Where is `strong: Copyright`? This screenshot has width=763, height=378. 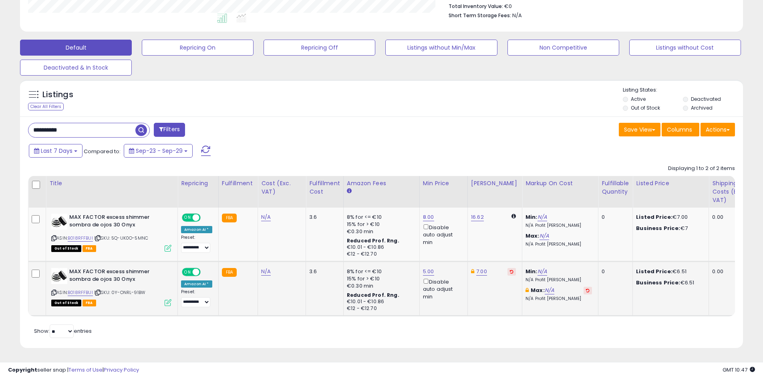 strong: Copyright is located at coordinates (22, 370).